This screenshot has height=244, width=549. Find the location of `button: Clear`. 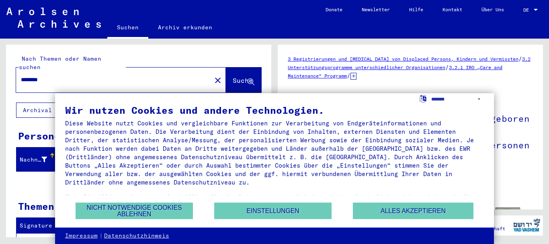

button: Clear is located at coordinates (218, 80).